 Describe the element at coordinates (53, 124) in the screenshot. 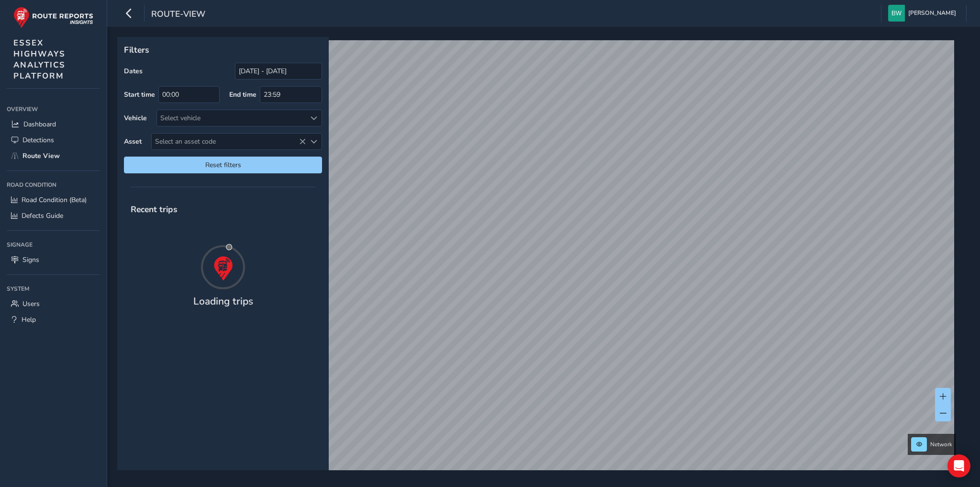

I see `a: Dashboard` at that location.